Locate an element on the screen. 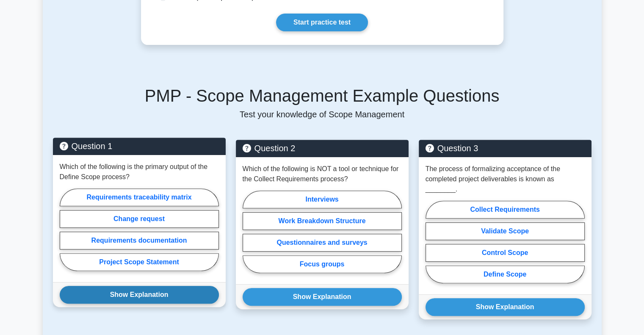  h5: Question 3 is located at coordinates (505, 148).